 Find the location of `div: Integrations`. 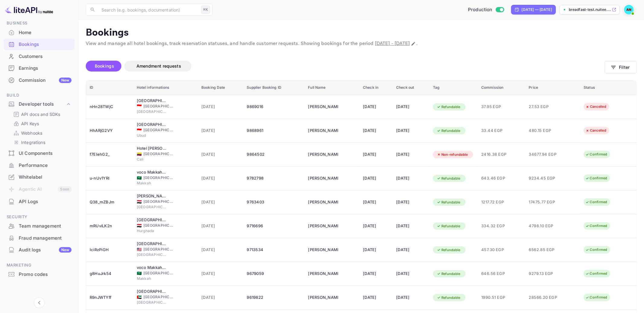

div: Integrations is located at coordinates (42, 142).